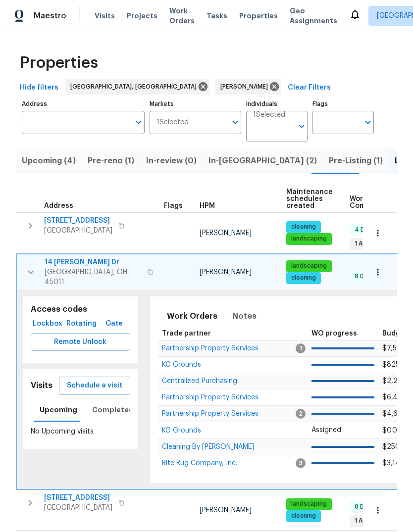 This screenshot has height=532, width=413. I want to click on span: Hide filters, so click(39, 87).